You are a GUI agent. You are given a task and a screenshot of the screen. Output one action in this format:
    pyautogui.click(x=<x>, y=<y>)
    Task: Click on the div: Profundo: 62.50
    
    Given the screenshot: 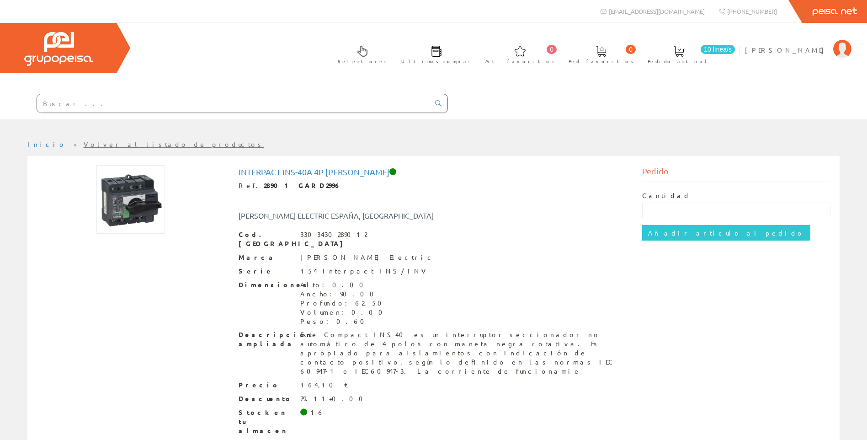 What is the action you would take?
    pyautogui.click(x=344, y=303)
    